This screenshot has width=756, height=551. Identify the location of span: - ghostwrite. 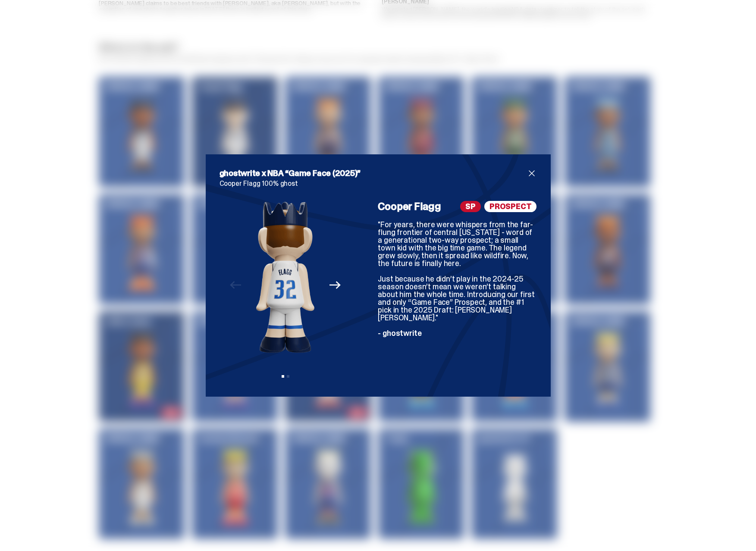
(399, 334).